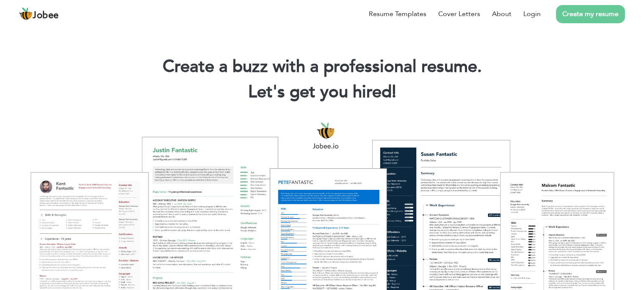  Describe the element at coordinates (532, 14) in the screenshot. I see `a: Login` at that location.